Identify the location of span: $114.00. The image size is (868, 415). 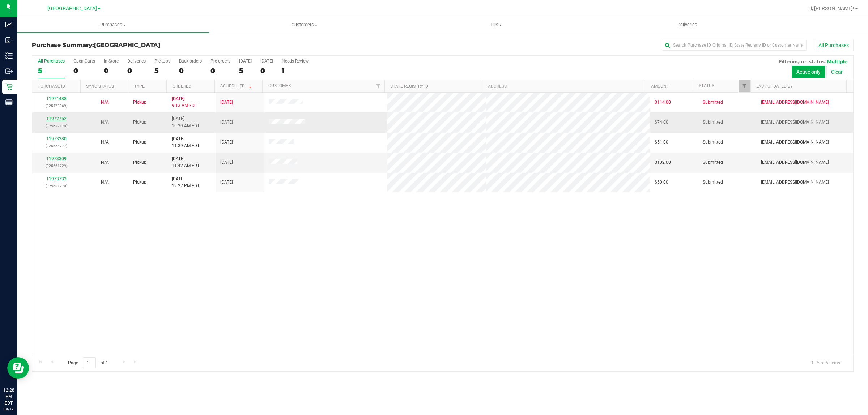
(663, 103).